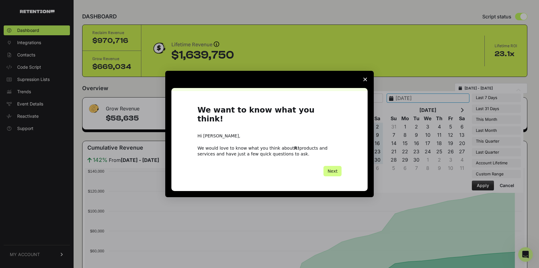 The height and width of the screenshot is (268, 539). Describe the element at coordinates (365, 79) in the screenshot. I see `span: Close survey` at that location.